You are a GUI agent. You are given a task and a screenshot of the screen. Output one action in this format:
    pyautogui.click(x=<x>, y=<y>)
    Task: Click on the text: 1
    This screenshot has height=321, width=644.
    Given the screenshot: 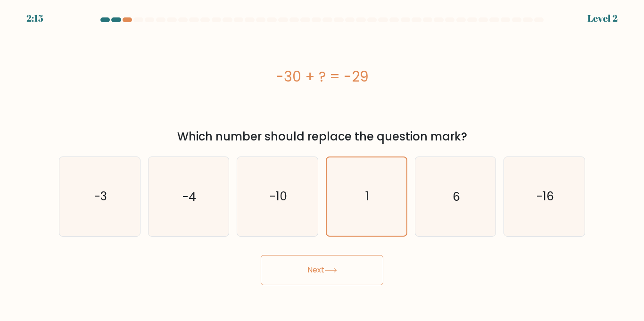 What is the action you would take?
    pyautogui.click(x=367, y=196)
    